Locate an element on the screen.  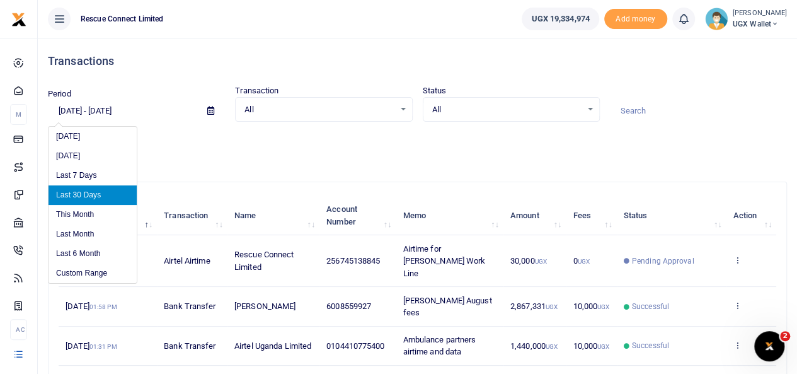
li: Wallet ballance is located at coordinates (560, 19).